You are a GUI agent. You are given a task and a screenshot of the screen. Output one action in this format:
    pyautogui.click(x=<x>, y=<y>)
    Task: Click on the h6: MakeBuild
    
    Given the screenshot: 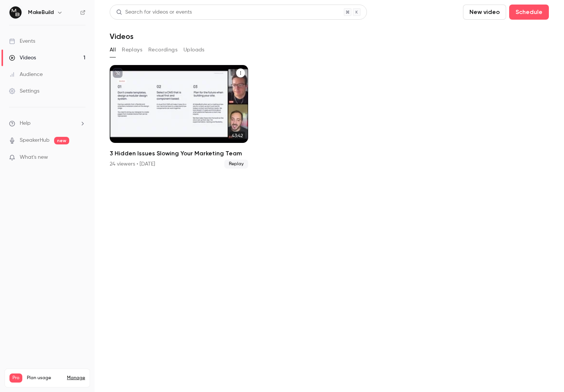 What is the action you would take?
    pyautogui.click(x=41, y=12)
    